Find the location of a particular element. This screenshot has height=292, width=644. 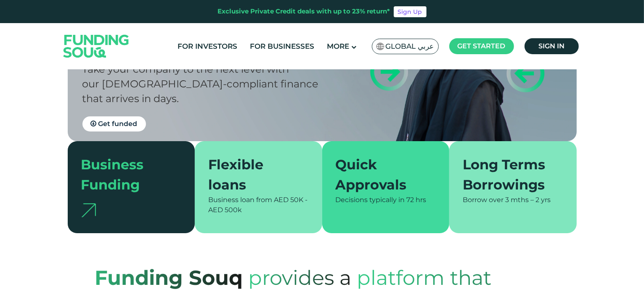

span: Borrow over is located at coordinates (483, 200).